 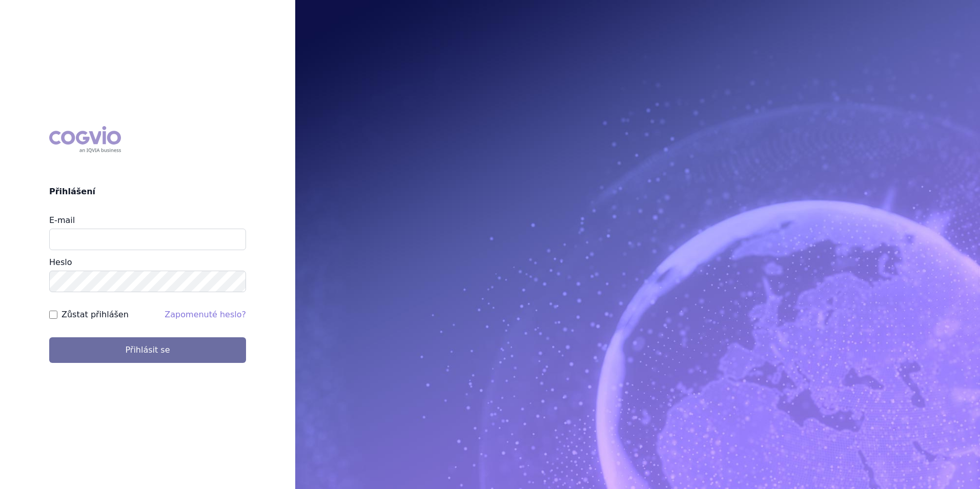 What do you see at coordinates (60, 262) in the screenshot?
I see `label: Heslo` at bounding box center [60, 262].